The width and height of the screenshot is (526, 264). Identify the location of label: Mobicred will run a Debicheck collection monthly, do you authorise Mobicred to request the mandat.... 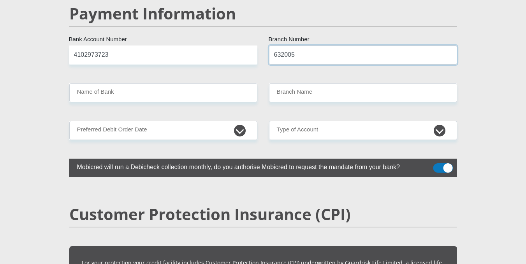
(244, 166).